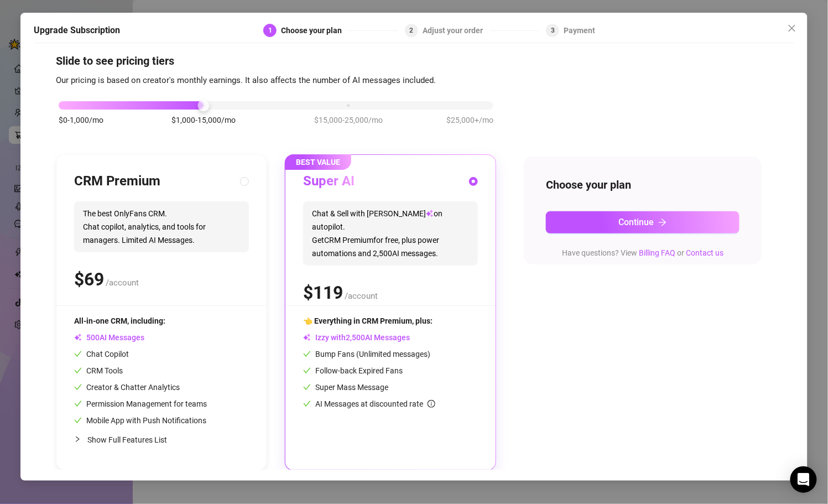 This screenshot has height=504, width=828. What do you see at coordinates (552, 30) in the screenshot?
I see `span: 3` at bounding box center [552, 30].